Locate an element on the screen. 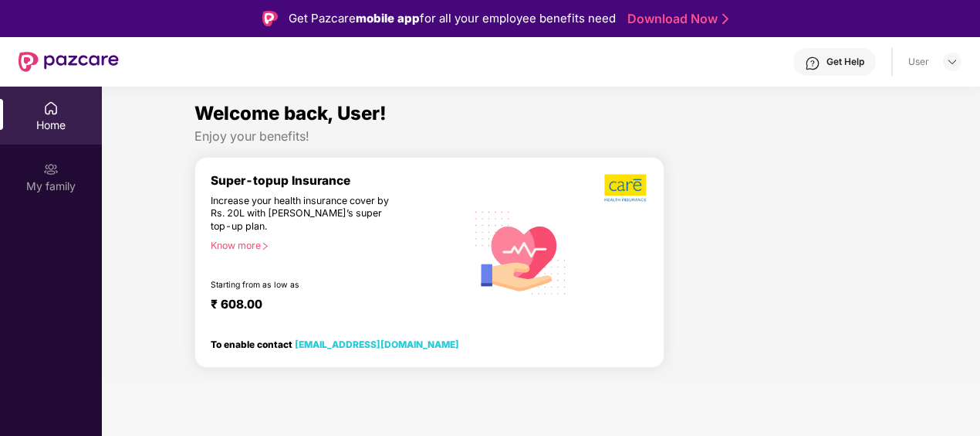 Image resolution: width=980 pixels, height=436 pixels. img: svg+xml;base64,PHN2ZyB3aWR0aD0iMjAiIGhlaWdodD0iMjAiIHZpZXdCb3g9IjAgMCAyMCAyMCIgZmlsbD0ibm9uZSIgeG... is located at coordinates (51, 169).